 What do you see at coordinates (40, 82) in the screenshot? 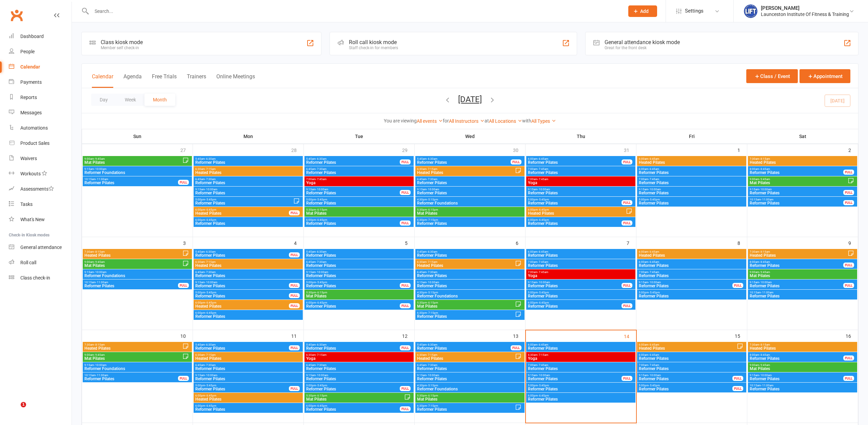
I see `a: Payments` at bounding box center [40, 82].